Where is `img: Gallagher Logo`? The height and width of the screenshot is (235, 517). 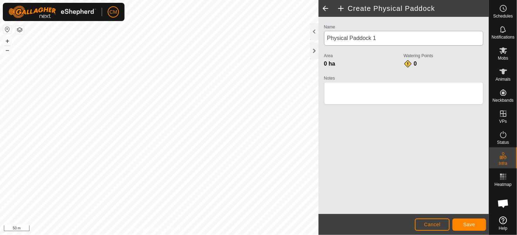 img: Gallagher Logo is located at coordinates (52, 12).